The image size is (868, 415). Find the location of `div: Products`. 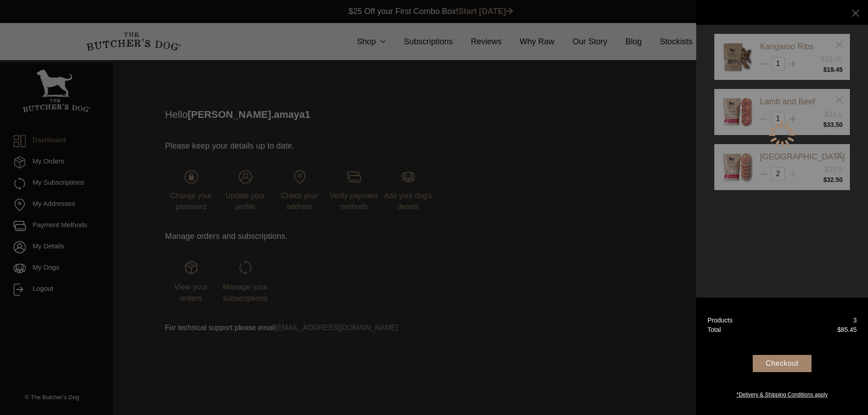

div: Products is located at coordinates (720, 320).